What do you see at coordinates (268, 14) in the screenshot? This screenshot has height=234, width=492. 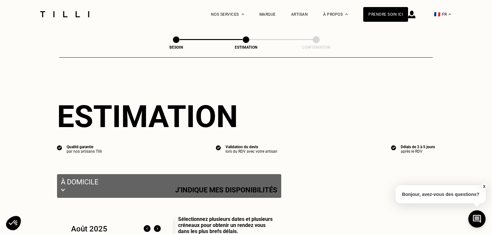 I see `div: Marque` at bounding box center [268, 14].